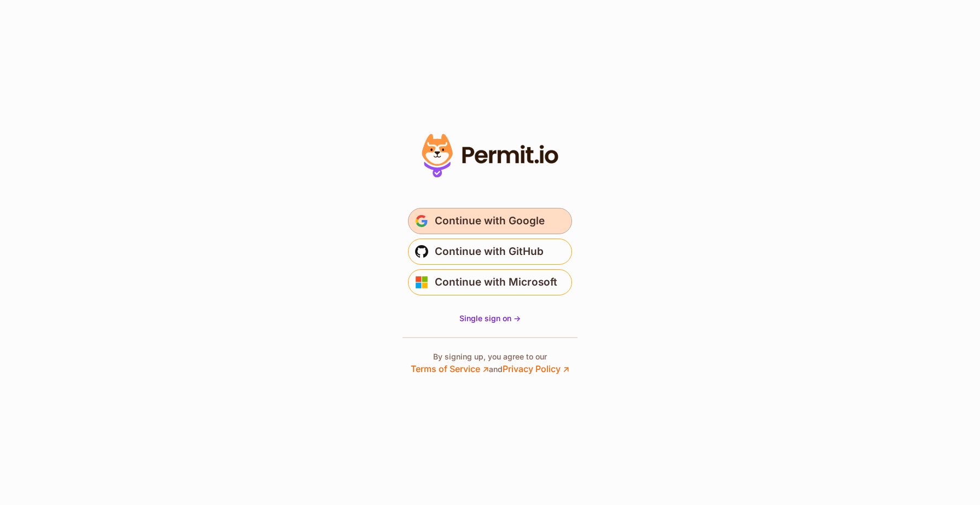  I want to click on button: Continue with Google, so click(490, 221).